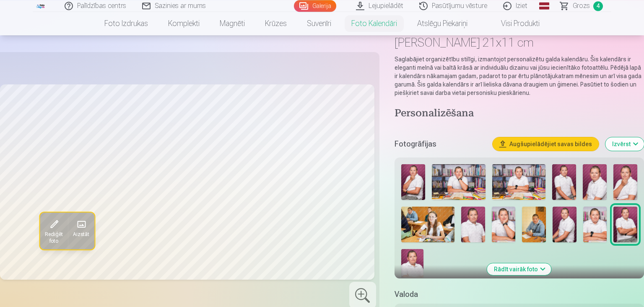 The height and width of the screenshot is (307, 644). I want to click on span: Grozs, so click(581, 6).